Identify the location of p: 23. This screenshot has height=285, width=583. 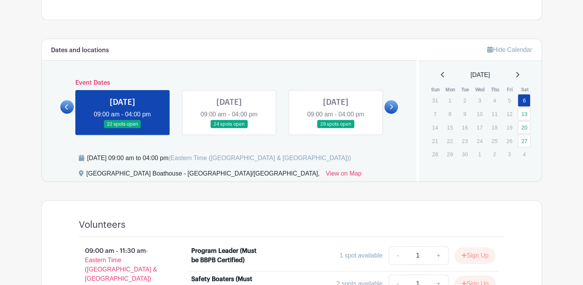
(464, 141).